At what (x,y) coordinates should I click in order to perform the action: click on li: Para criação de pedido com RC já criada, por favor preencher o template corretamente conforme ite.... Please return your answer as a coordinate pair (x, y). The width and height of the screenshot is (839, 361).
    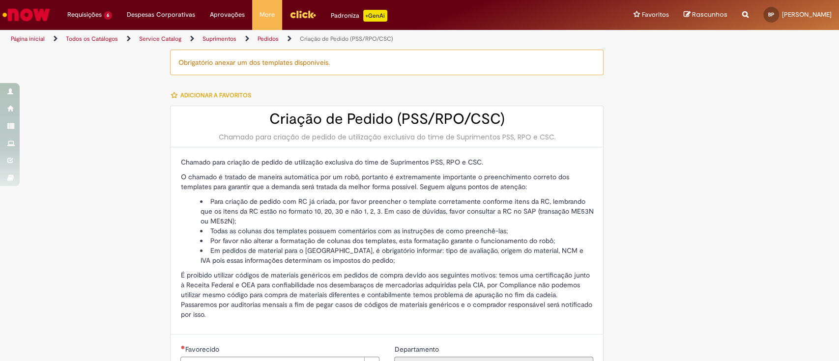
    Looking at the image, I should click on (397, 211).